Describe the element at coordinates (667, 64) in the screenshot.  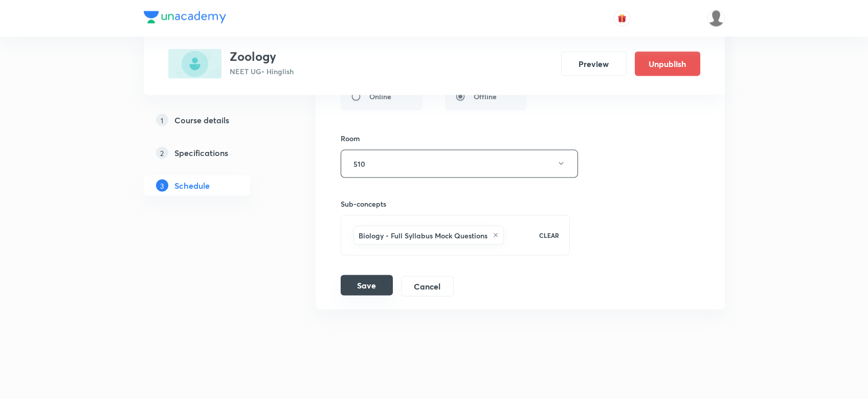
I see `button: Unpublish` at that location.